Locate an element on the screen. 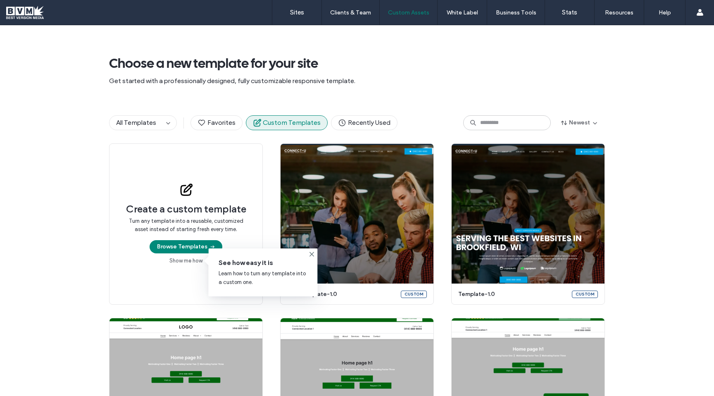  label: Help is located at coordinates (664, 12).